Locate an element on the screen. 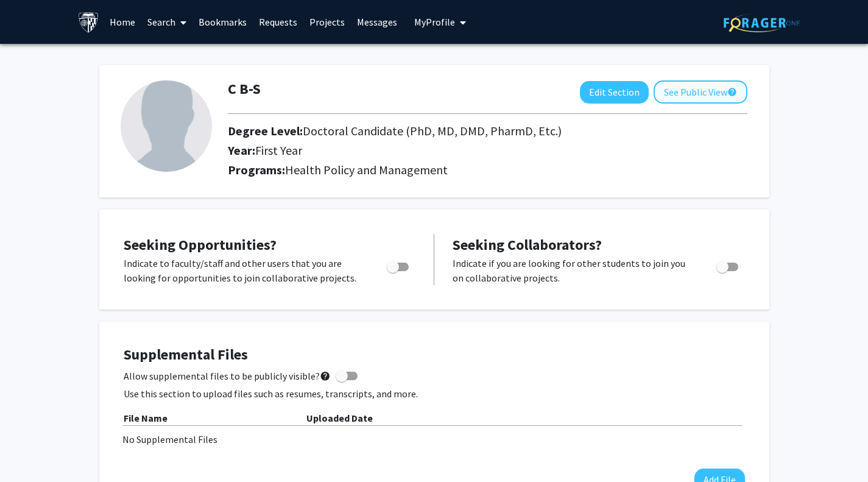 This screenshot has width=868, height=482. h2: Programs: is located at coordinates (487, 170).